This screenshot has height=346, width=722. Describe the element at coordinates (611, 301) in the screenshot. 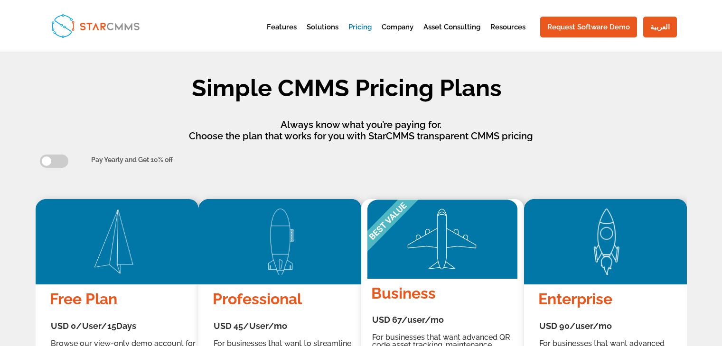

I see `h4: Enterprise` at that location.